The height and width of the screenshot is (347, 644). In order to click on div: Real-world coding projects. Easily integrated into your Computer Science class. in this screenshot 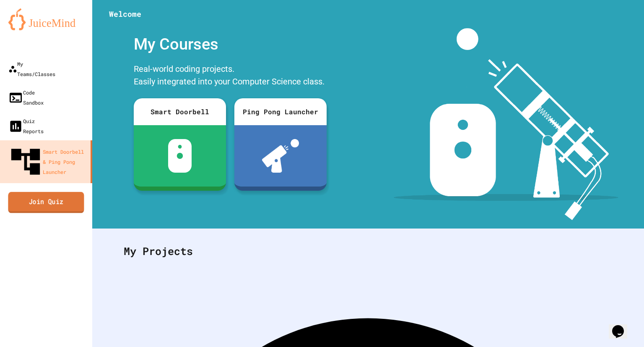, I will do `click(230, 76)`.